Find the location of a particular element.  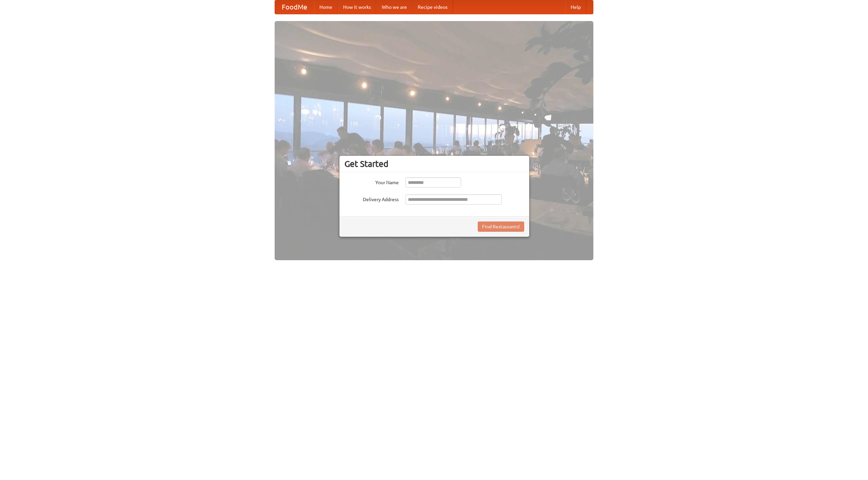

a: FoodMe is located at coordinates (294, 8).